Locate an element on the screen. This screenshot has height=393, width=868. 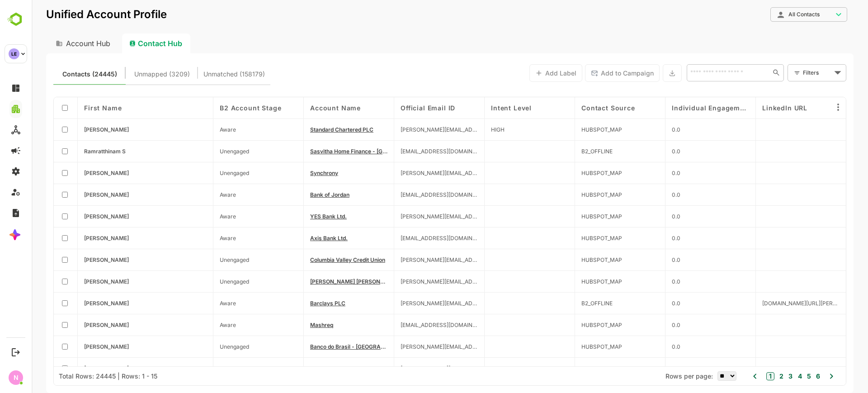
span: vinodh.sarran@yesbank.in is located at coordinates (408, 217).